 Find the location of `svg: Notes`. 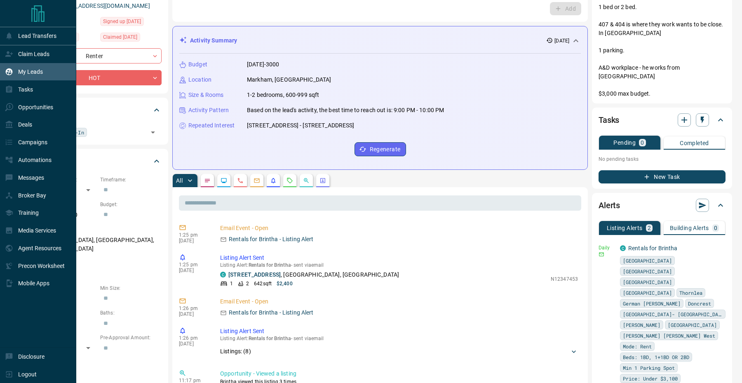

svg: Notes is located at coordinates (207, 181).